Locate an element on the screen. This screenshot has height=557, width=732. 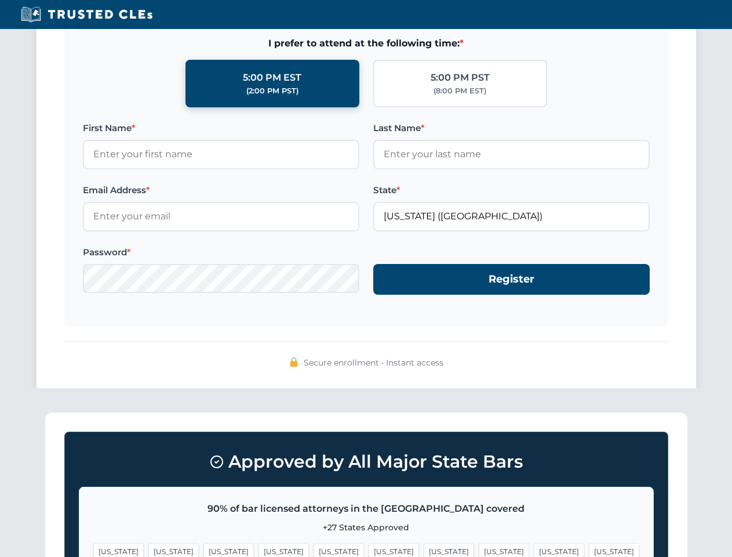
label: State is located at coordinates (512, 190).